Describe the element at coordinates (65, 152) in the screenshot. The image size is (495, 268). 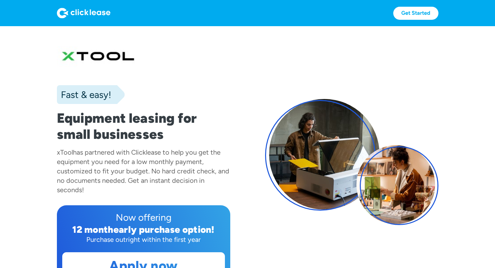
I see `div: xTool` at that location.